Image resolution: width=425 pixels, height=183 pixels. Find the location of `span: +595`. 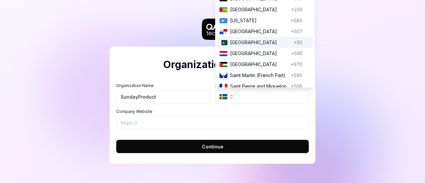

span: +595 is located at coordinates (297, 53).